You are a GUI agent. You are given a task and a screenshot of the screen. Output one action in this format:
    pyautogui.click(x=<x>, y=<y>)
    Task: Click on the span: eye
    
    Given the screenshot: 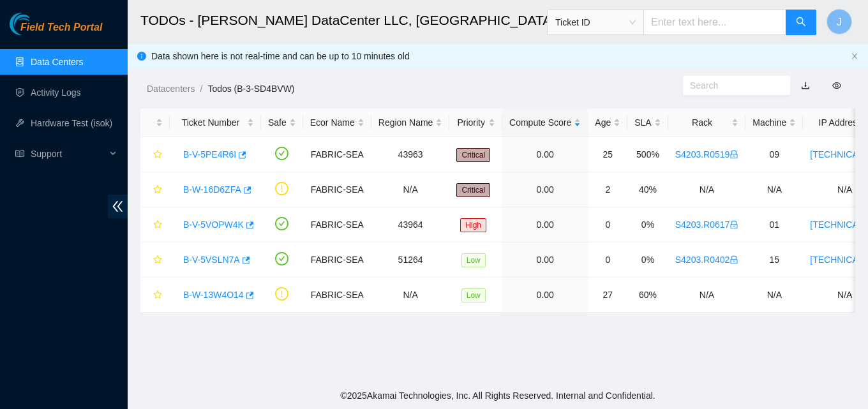 What is the action you would take?
    pyautogui.click(x=836, y=85)
    